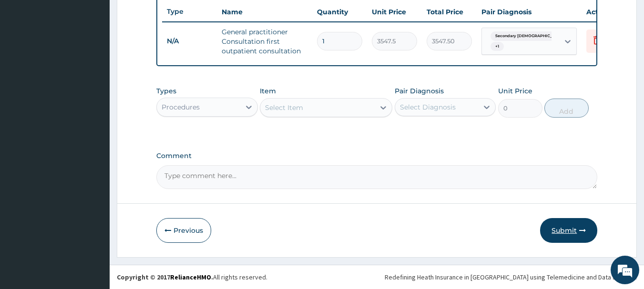  I want to click on button: Submit, so click(569, 231).